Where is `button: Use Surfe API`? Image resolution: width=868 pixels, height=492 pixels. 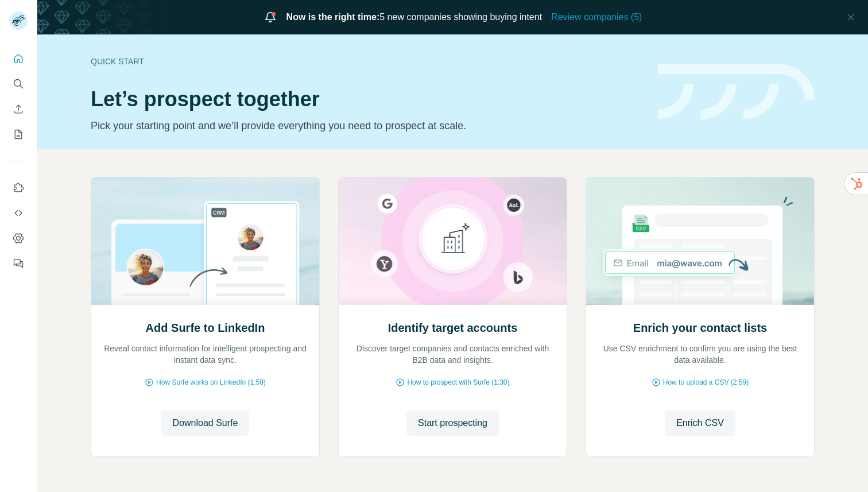 button: Use Surfe API is located at coordinates (18, 213).